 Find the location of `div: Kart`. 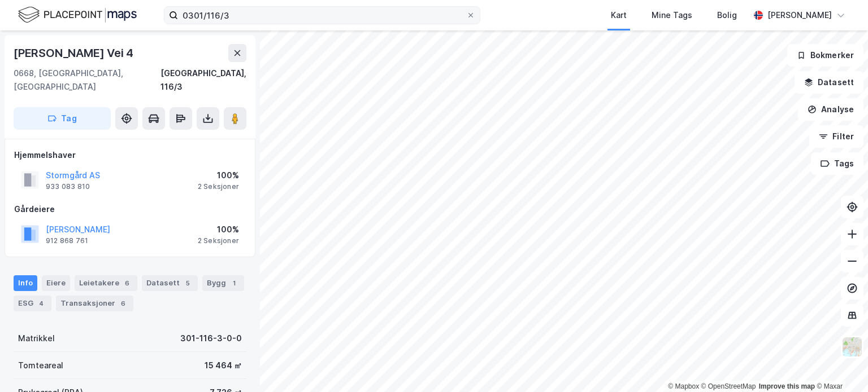

div: Kart is located at coordinates (619, 15).